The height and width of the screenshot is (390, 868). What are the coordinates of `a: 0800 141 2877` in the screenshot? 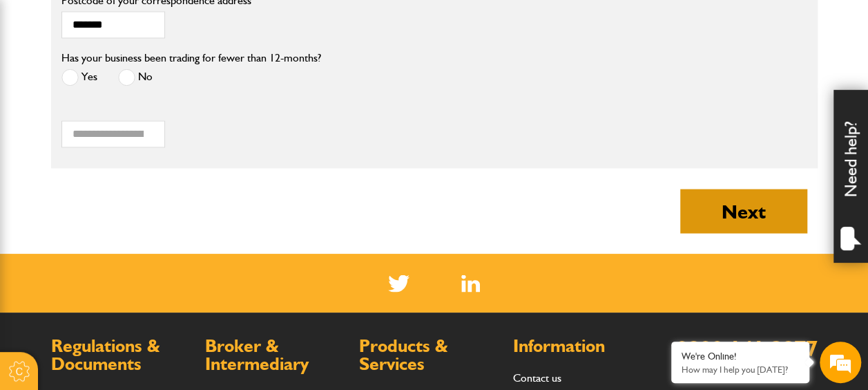 It's located at (746, 347).